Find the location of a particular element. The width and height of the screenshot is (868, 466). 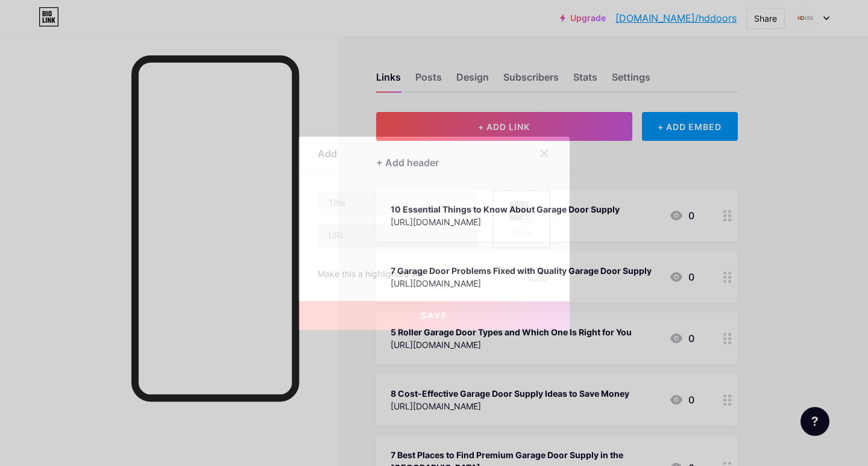

div: Add is located at coordinates (328, 153).